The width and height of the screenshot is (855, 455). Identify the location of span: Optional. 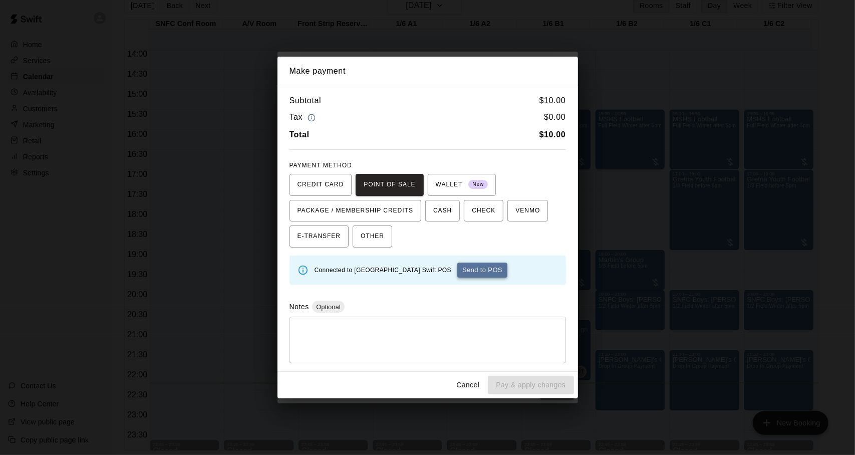
(328, 306).